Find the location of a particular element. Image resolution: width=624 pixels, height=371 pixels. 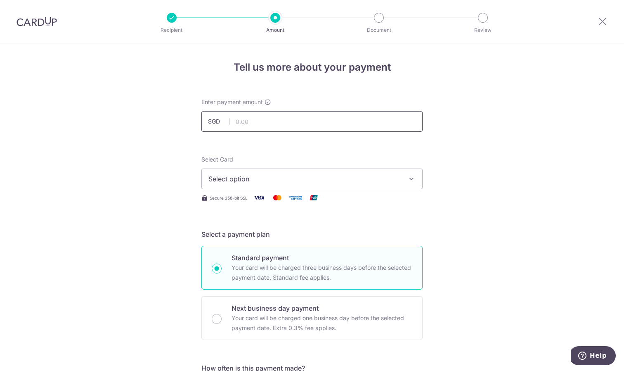

p: Review is located at coordinates (483, 30).